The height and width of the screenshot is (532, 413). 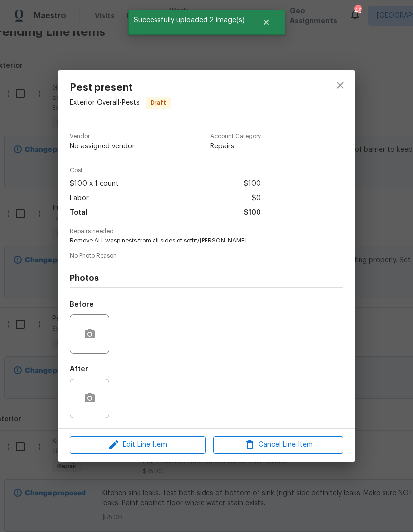 I want to click on span: $100 x 1 count, so click(x=94, y=184).